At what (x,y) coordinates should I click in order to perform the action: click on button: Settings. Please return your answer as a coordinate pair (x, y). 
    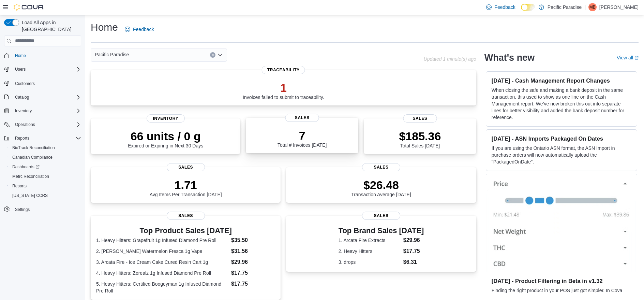
    Looking at the image, I should click on (43, 209).